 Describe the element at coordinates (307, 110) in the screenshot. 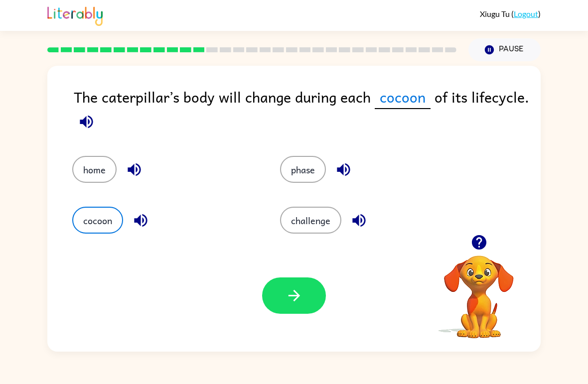

I see `div: The caterpillar’s body will change during each of its lifecycle.` at that location.